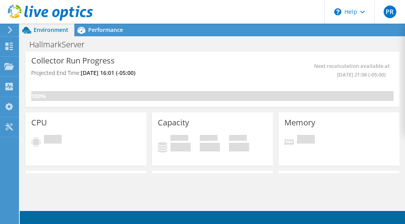 The image size is (405, 224). I want to click on span: Total, so click(237, 139).